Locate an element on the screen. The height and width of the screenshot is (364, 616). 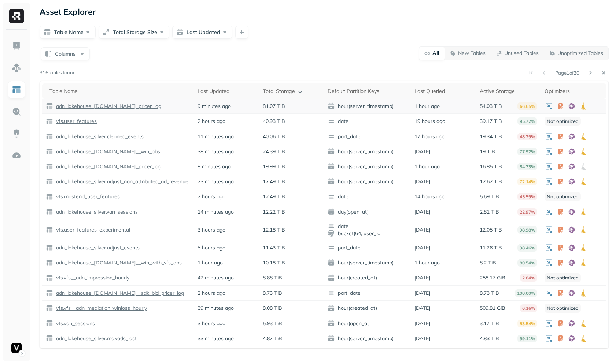
p: 12.05 TiB is located at coordinates (491, 230).